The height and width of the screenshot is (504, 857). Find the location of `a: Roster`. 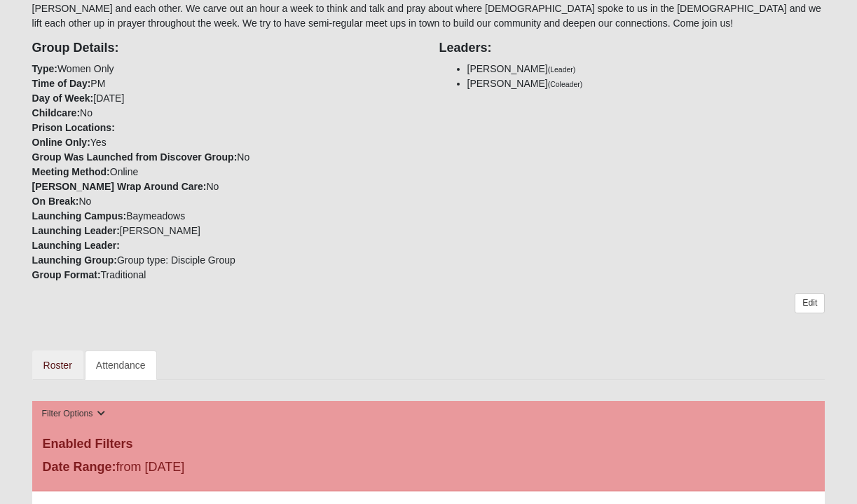

a: Roster is located at coordinates (57, 365).